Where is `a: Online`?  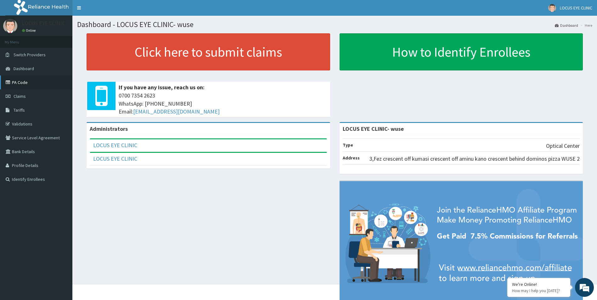
a: Online is located at coordinates (30, 31).